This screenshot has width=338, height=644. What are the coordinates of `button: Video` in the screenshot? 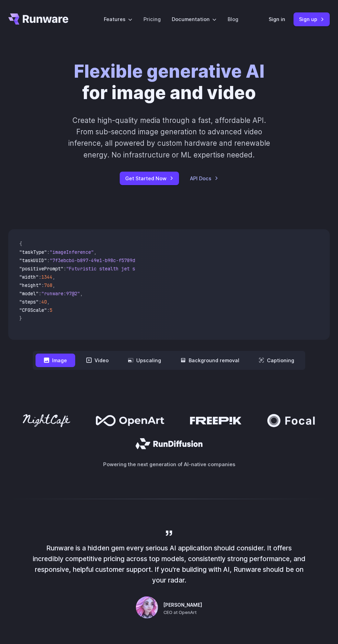 It's located at (97, 360).